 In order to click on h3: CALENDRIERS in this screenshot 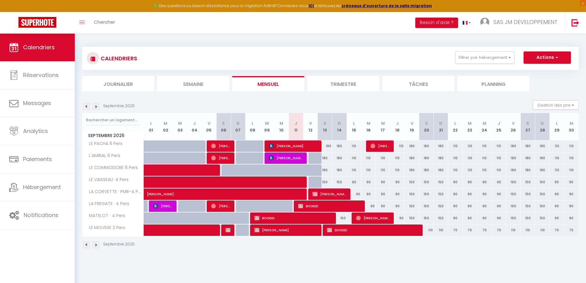, I will do `click(118, 58)`.